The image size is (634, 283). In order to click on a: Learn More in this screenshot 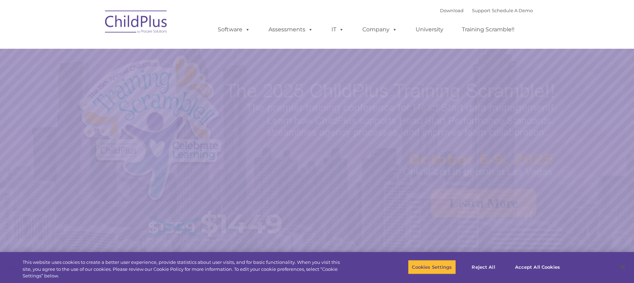, I will do `click(484, 203)`.